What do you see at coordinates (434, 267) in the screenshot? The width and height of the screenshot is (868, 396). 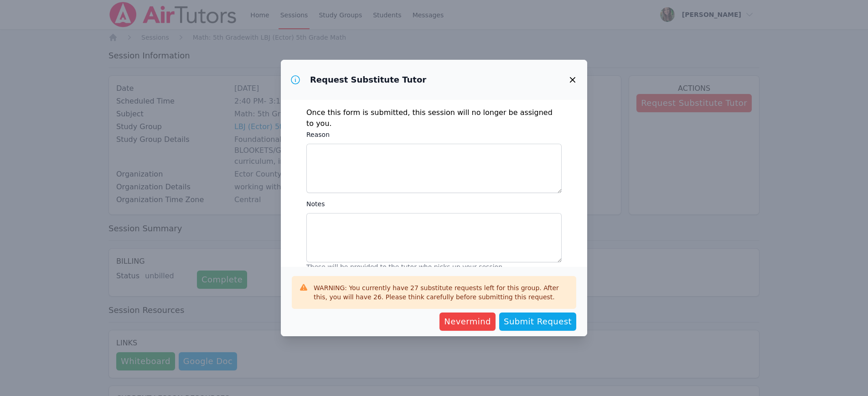 I see `p: These will be provided to the tutor who picks up your session` at bounding box center [434, 267].